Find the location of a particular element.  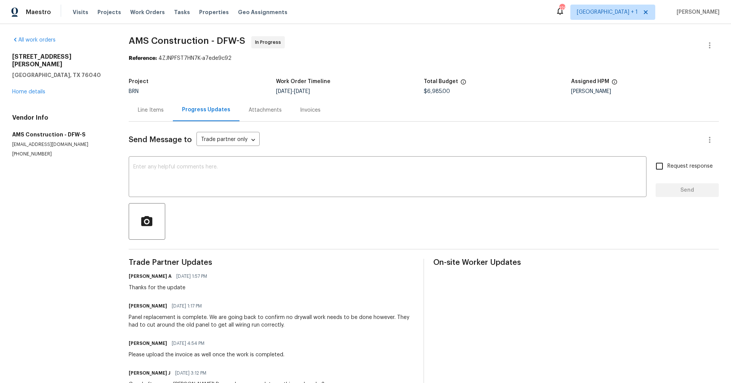

span: Geo Assignments is located at coordinates (263, 12).